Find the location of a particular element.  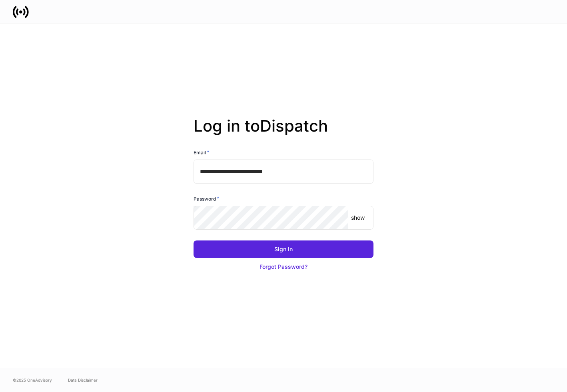

button: Forgot Password? is located at coordinates (284, 267).